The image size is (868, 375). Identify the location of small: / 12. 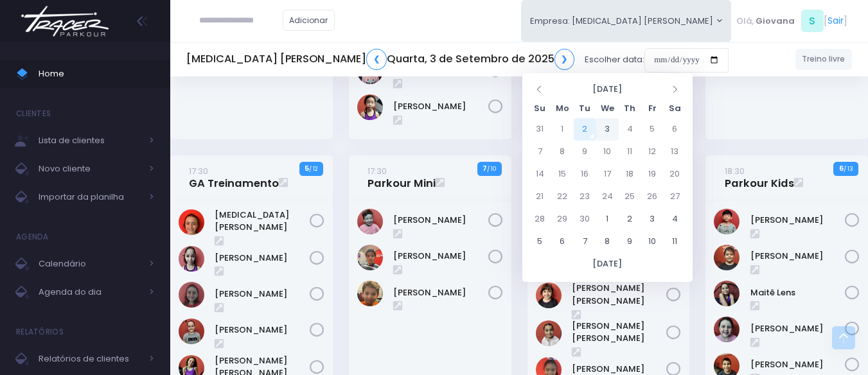
(313, 169).